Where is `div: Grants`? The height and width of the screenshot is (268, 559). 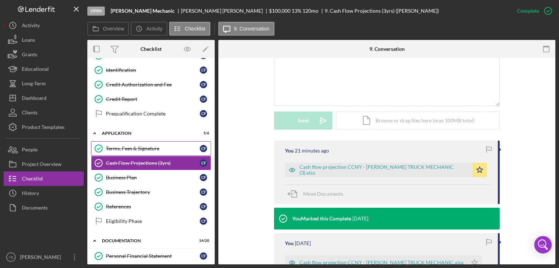 div: Grants is located at coordinates (29, 55).